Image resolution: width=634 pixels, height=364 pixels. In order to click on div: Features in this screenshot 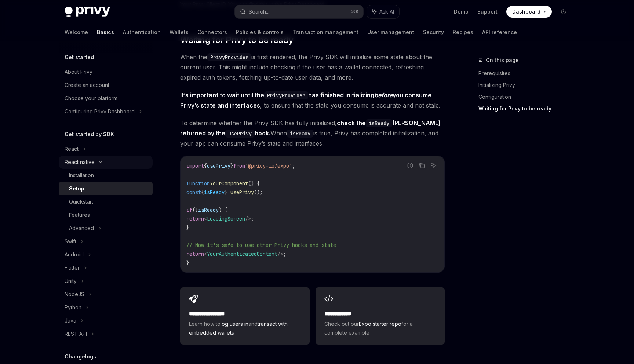, I will do `click(79, 215)`.